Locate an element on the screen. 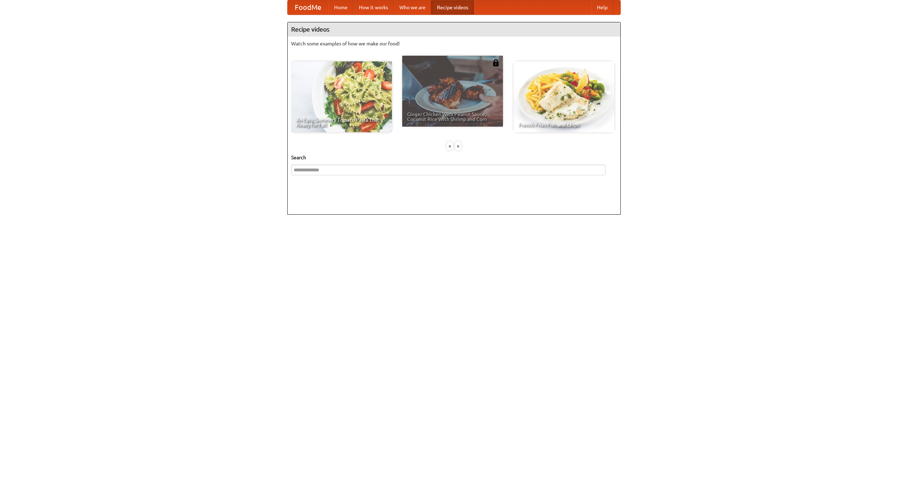  a: Help is located at coordinates (602, 7).